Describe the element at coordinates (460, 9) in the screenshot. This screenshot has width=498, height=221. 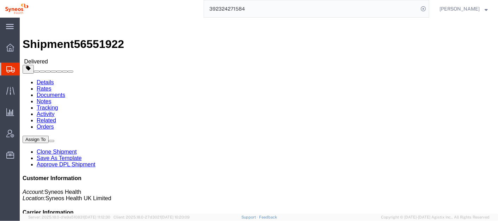
I see `span: Julie Ryan` at that location.